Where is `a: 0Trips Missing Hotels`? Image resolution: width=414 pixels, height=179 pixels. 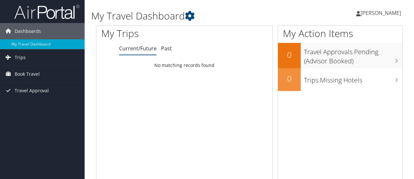
a: 0Trips Missing Hotels is located at coordinates (340, 80).